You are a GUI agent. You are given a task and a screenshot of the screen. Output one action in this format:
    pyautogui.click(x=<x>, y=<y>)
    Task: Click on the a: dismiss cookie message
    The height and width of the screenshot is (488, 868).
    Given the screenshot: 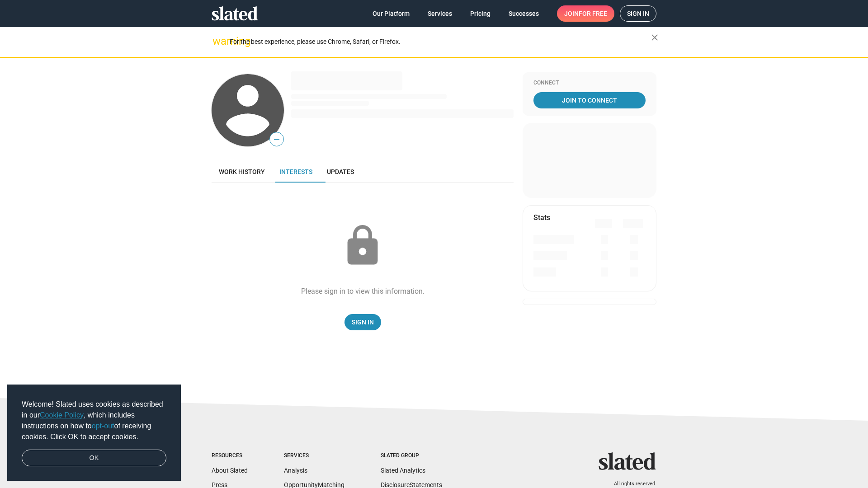 What is the action you would take?
    pyautogui.click(x=94, y=458)
    